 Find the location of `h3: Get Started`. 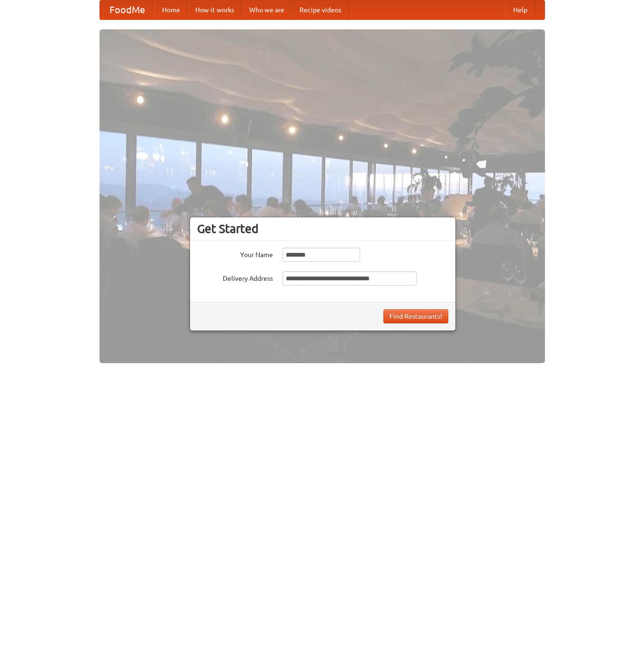

h3: Get Started is located at coordinates (323, 229).